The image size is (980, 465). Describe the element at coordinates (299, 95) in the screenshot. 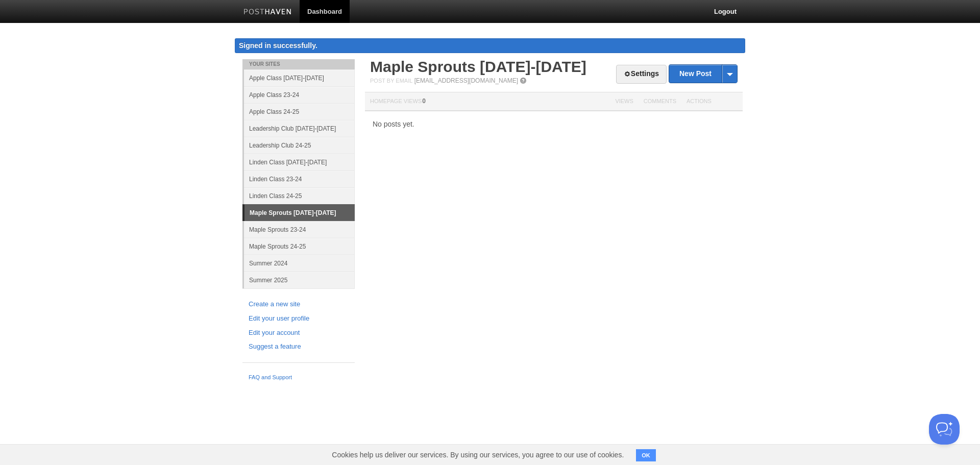

I see `a: Apple Class 23-24` at that location.